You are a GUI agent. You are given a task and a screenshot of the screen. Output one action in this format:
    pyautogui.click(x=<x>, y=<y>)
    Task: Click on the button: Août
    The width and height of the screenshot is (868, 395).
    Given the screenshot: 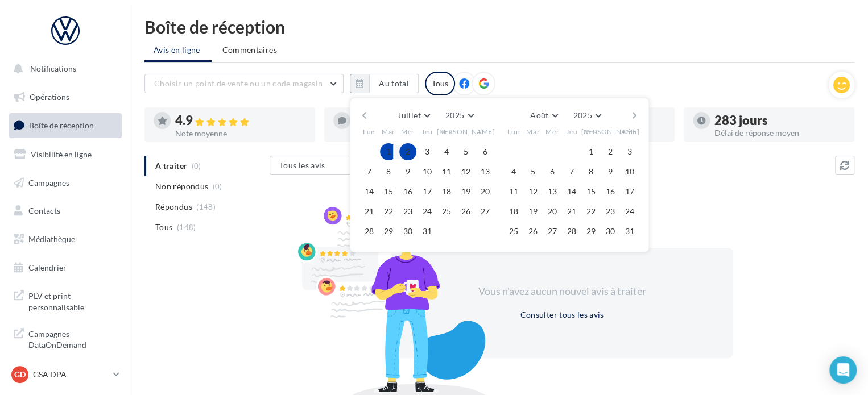 What is the action you would take?
    pyautogui.click(x=544, y=116)
    